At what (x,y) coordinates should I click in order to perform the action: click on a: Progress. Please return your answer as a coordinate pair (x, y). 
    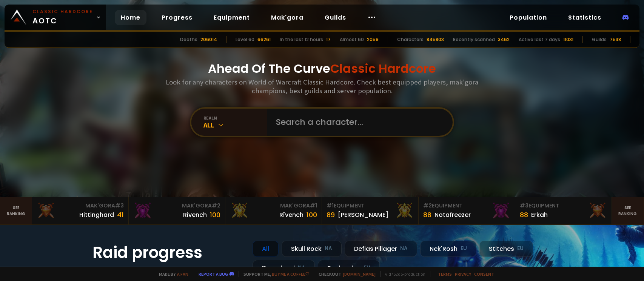
    Looking at the image, I should click on (177, 17).